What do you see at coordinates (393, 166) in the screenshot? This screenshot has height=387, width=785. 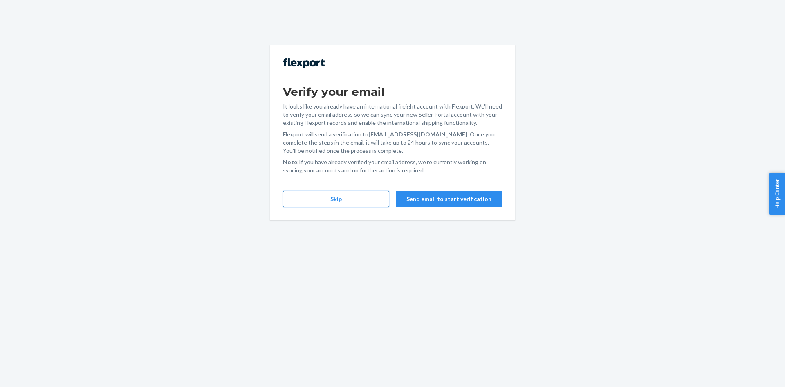 I see `p: If you have already verified your email address, we're currently working on syncing your accounts...` at bounding box center [393, 166].